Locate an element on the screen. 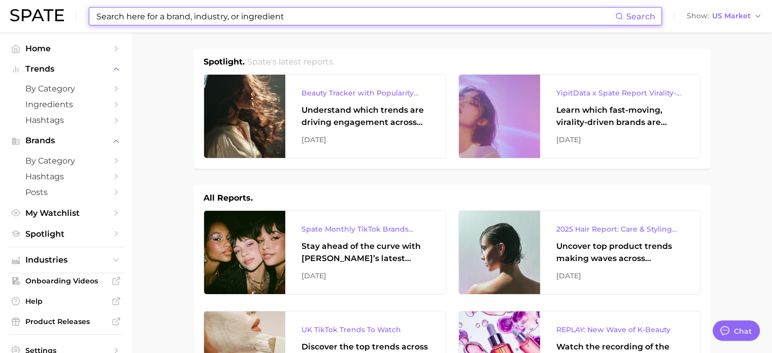 The height and width of the screenshot is (353, 772). span: Home is located at coordinates (66, 48).